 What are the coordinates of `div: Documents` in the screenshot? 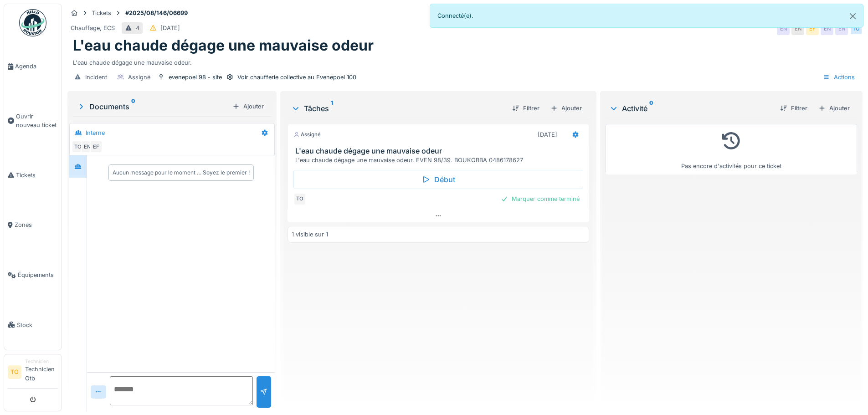 It's located at (153, 107).